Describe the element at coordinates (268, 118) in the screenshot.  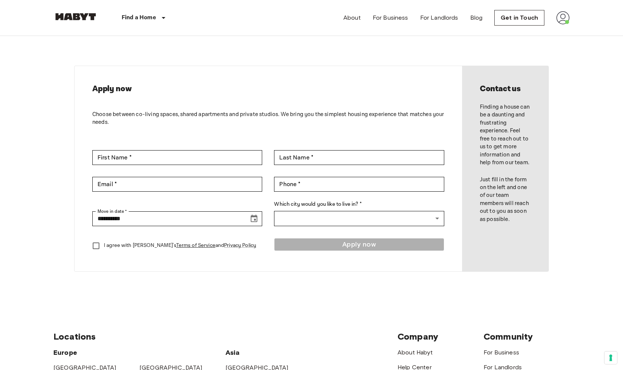
I see `p: Choose between co-living spaces, shared apartments and private studios. We bring you the simplest...` at that location.